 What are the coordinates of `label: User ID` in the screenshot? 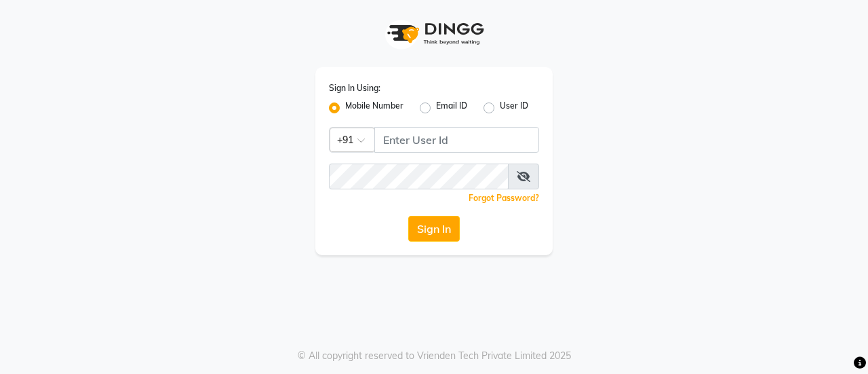 It's located at (514, 108).